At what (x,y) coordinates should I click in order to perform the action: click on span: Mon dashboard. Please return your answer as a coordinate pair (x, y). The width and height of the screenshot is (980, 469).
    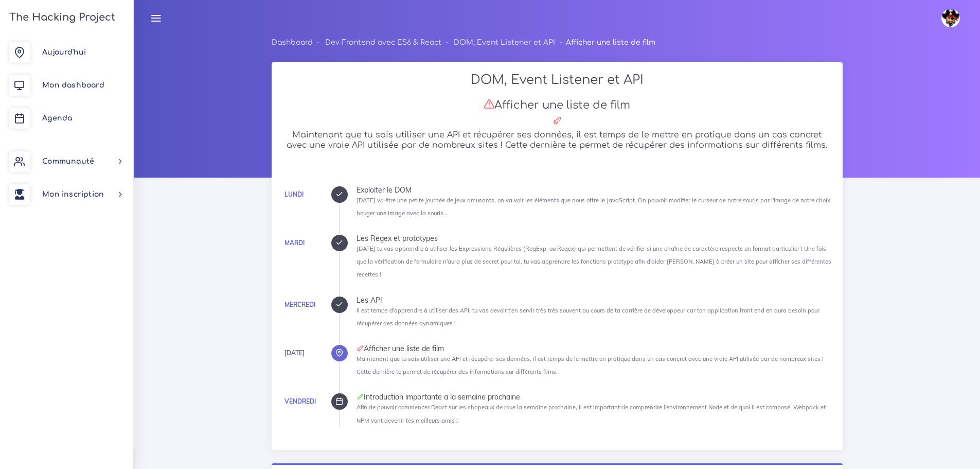
    Looking at the image, I should click on (73, 85).